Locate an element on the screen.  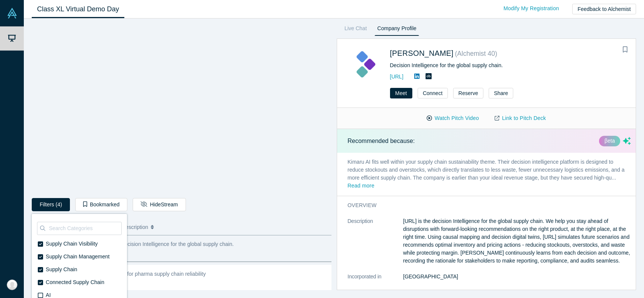
button: Reserve is located at coordinates (469, 93).